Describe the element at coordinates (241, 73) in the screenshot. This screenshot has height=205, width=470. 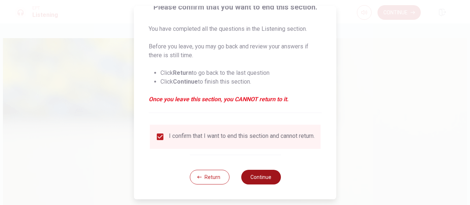
I see `li: Click to go back to the last question` at that location.